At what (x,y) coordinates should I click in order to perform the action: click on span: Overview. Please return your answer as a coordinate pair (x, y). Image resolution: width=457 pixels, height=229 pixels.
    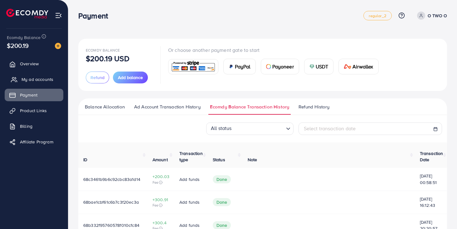
    Looking at the image, I should click on (29, 64).